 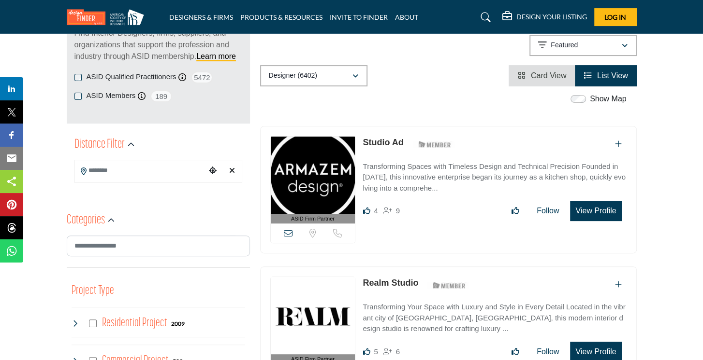 What do you see at coordinates (595, 211) in the screenshot?
I see `button: View Profile` at bounding box center [595, 211].